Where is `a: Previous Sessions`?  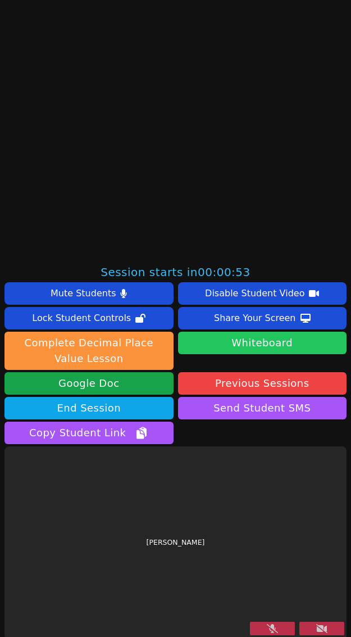
a: Previous Sessions is located at coordinates (262, 383).